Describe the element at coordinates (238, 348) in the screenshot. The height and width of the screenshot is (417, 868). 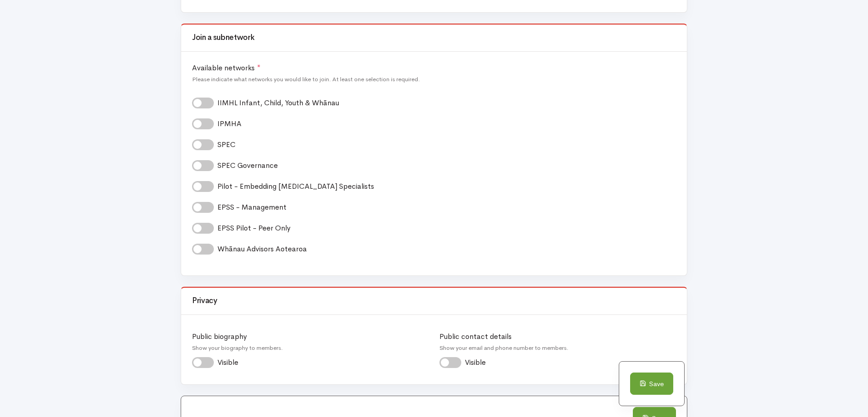
I see `small: Show your biography to members.` at that location.